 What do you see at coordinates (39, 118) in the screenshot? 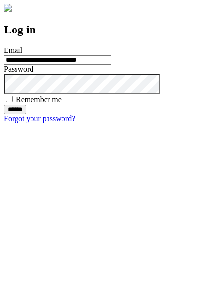
I see `a: Forgot your password?` at bounding box center [39, 118].